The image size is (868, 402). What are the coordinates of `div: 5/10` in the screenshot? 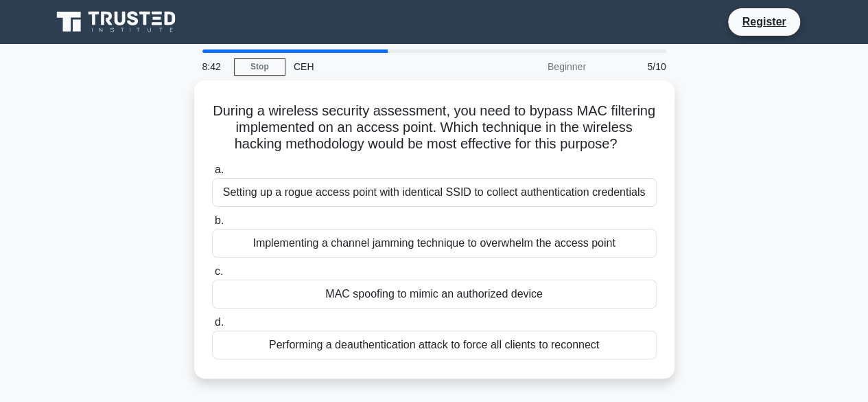 It's located at (634, 67).